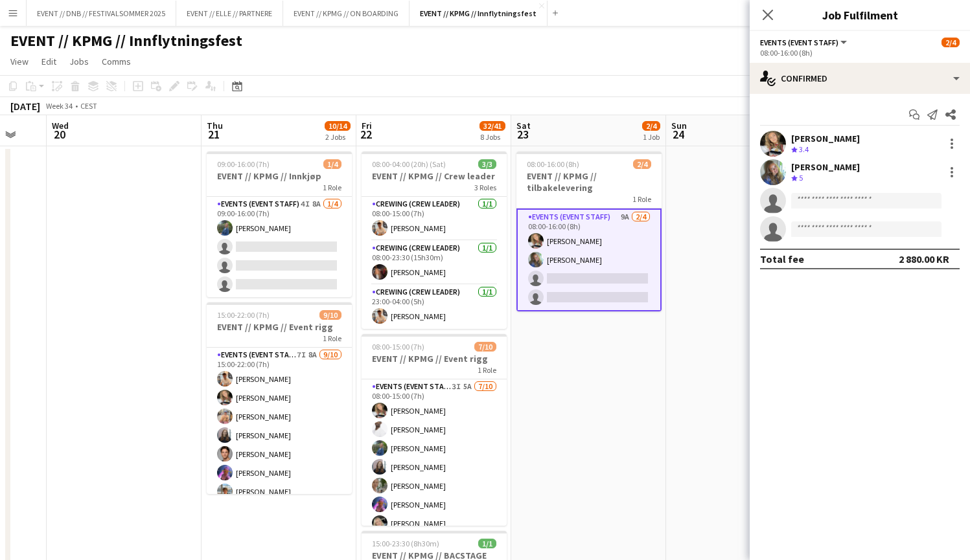  I want to click on app-job-card: 09:00-16:00 (7h)1/4EVENT // KPMG // Innkjøp1 RoleEvents (Event Staff)4I8A1/409:00-16:00 (7h)[PERS..., so click(279, 224).